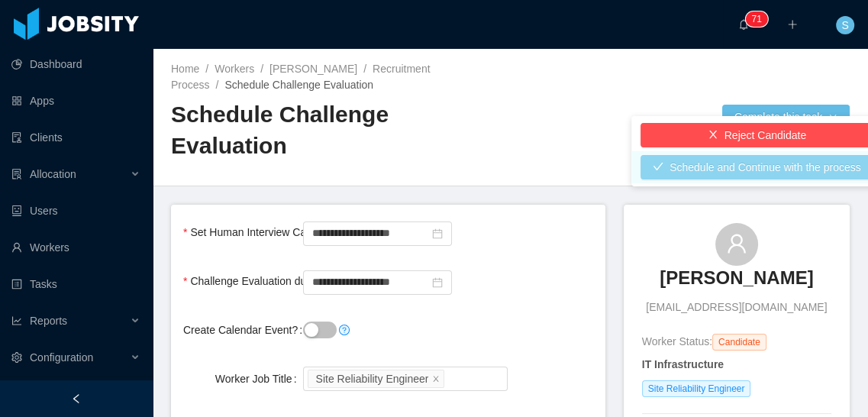 Image resolution: width=868 pixels, height=417 pixels. I want to click on i: icon: question-circle, so click(344, 329).